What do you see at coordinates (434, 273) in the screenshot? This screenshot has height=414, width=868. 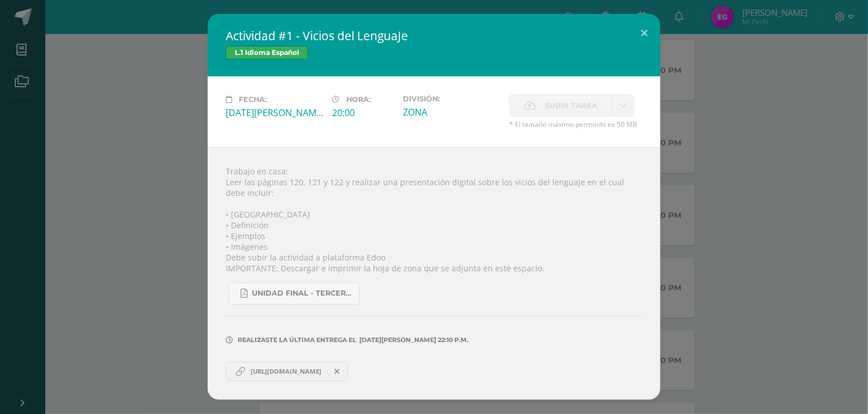 I see `div: Trabajo en casa: Leer las páginas 120, 121 y 122 y realizar una presentación digital sobre los vi...` at bounding box center [434, 273].